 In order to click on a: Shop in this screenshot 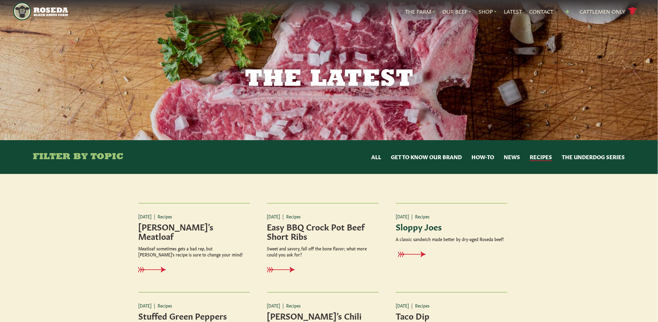, I will do `click(488, 11)`.